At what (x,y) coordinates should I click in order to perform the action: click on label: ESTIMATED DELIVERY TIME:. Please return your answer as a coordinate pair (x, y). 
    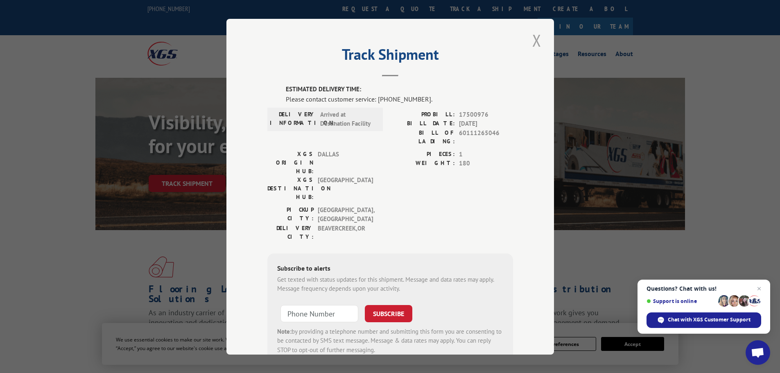
    Looking at the image, I should click on (399, 89).